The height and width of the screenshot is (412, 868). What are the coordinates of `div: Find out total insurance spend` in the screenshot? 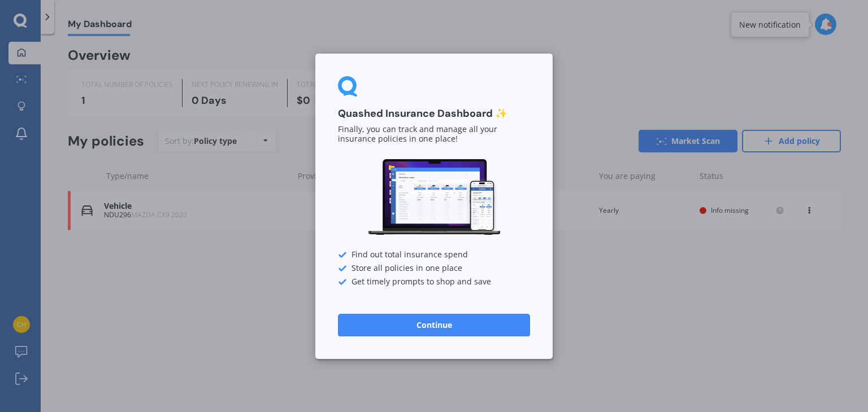 It's located at (434, 254).